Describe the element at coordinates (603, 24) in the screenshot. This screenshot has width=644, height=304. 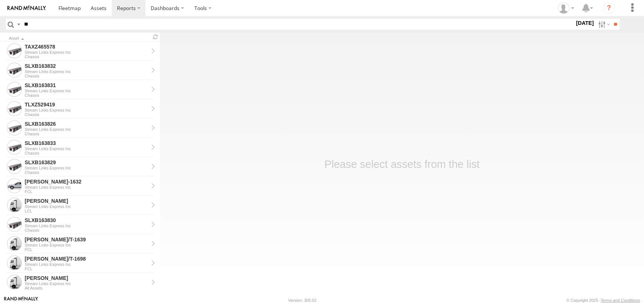
I see `label: Search Filter Options` at that location.